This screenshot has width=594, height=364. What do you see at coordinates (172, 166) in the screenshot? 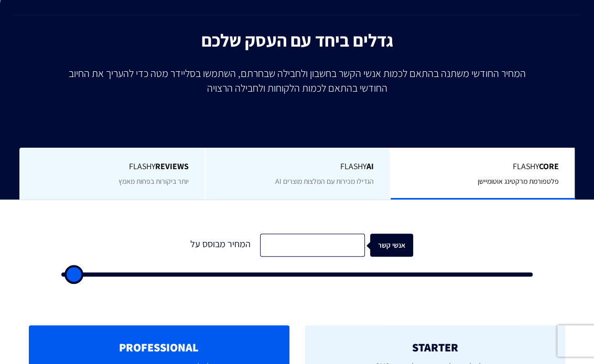
I see `b: REVIEWS` at bounding box center [172, 166].